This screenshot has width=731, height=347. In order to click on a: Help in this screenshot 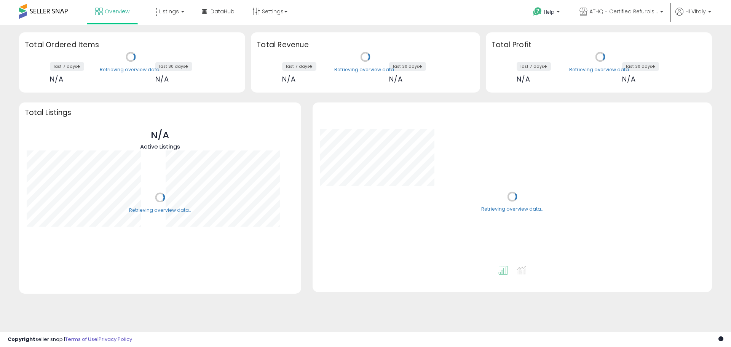, I will do `click(547, 13)`.